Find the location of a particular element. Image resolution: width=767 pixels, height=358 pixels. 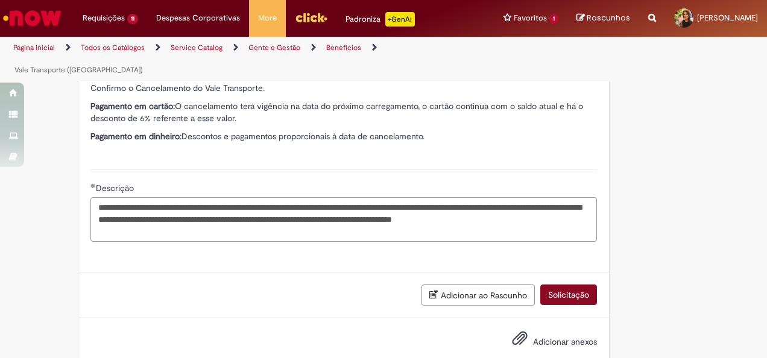

p: Confirmo o Cancelamento do Vale Transporte. is located at coordinates (344, 88).